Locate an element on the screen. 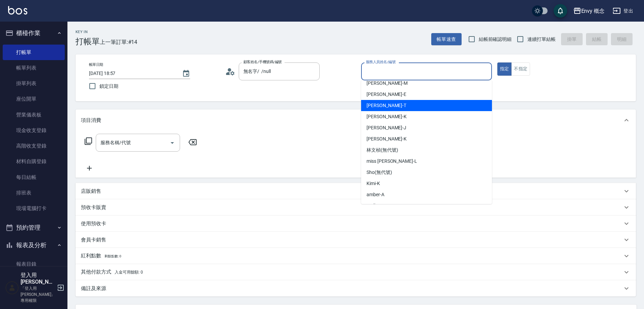  button: 報表及分析 is located at coordinates (33, 245).